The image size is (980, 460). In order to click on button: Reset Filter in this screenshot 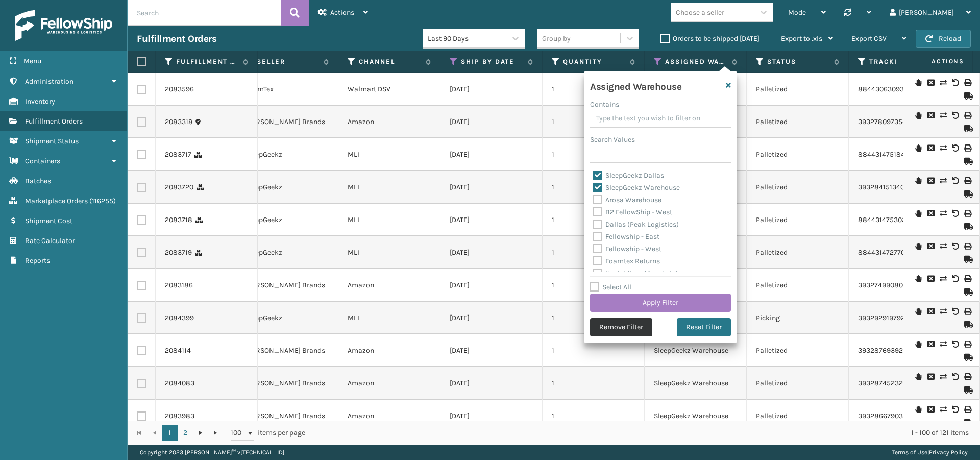, I will do `click(704, 327)`.